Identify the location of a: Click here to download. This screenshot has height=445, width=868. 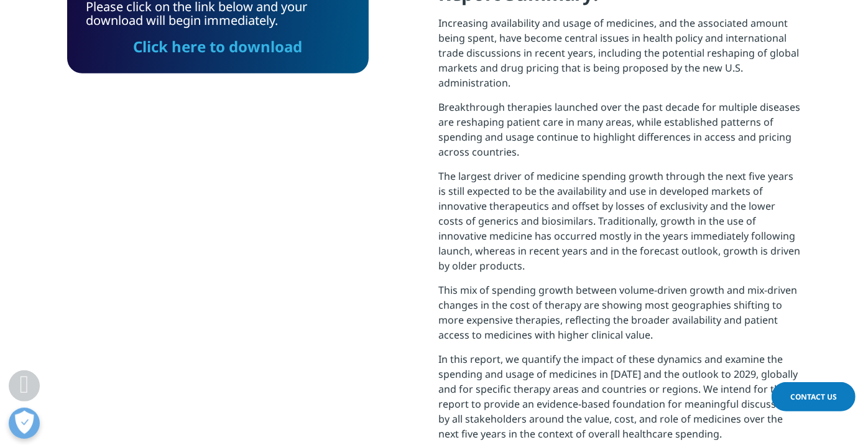
(218, 46).